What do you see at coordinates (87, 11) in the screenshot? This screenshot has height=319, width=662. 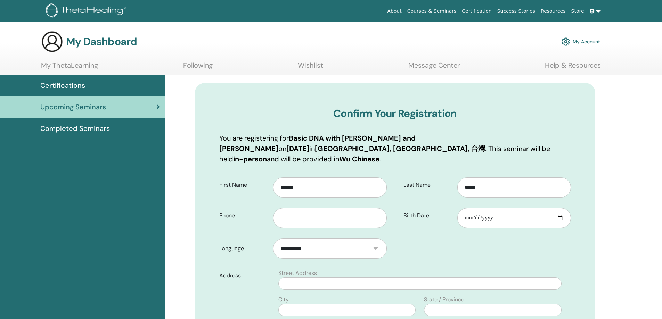 I see `img: logo.png` at bounding box center [87, 11].